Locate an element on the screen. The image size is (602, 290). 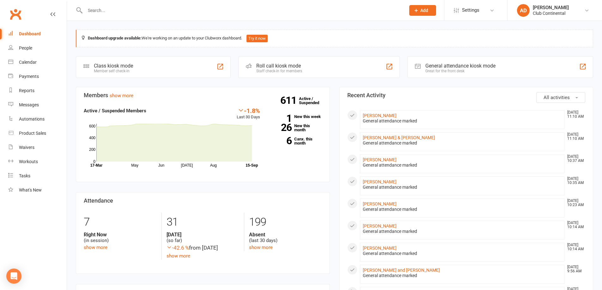
div: Payments is located at coordinates (29, 76).